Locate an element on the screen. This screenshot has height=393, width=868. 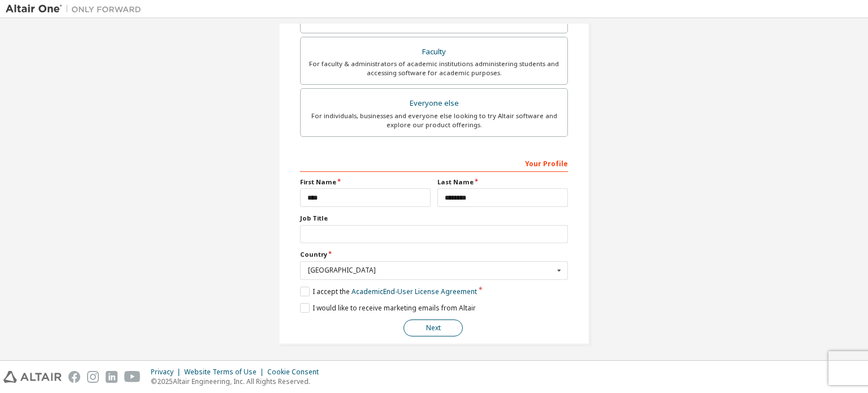
img: altair_logo.svg is located at coordinates (32, 377).